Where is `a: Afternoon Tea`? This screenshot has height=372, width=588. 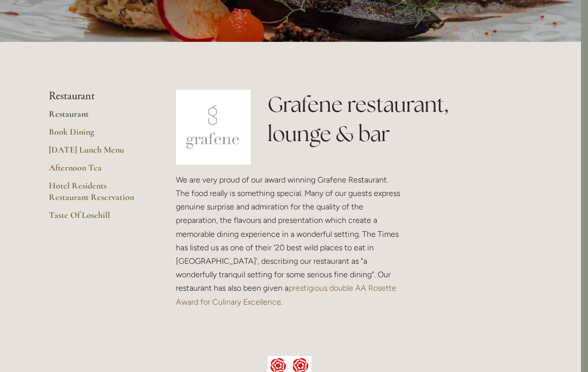 a: Afternoon Tea is located at coordinates (96, 171).